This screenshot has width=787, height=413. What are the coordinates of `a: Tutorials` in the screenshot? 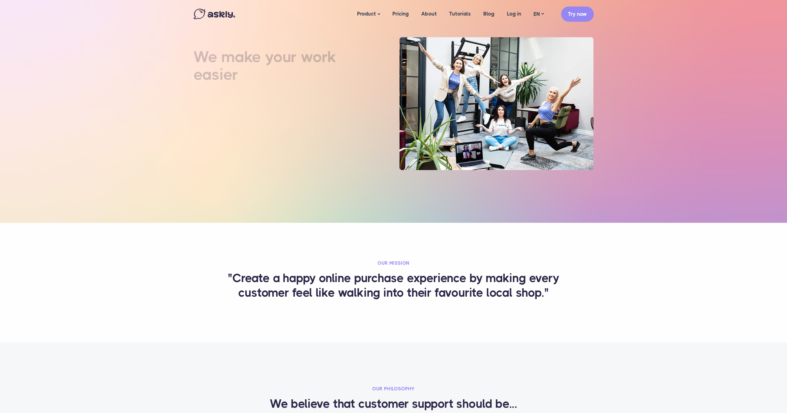 It's located at (460, 14).